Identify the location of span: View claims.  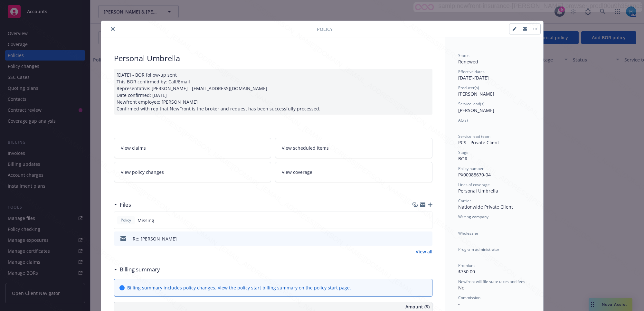
(134, 148).